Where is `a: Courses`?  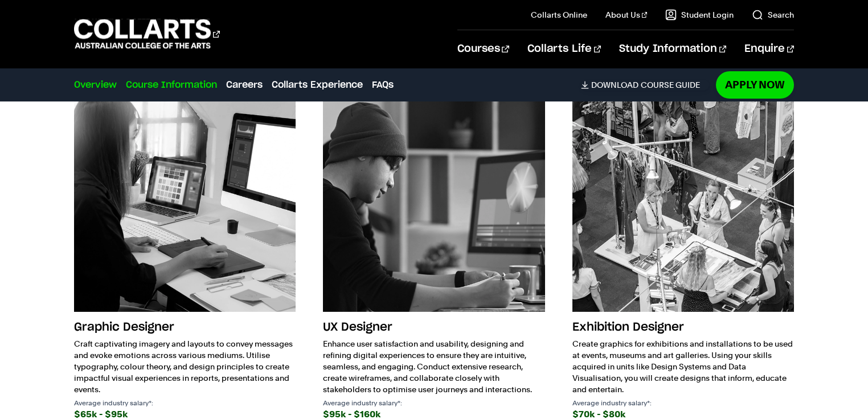
a: Courses is located at coordinates (483, 49).